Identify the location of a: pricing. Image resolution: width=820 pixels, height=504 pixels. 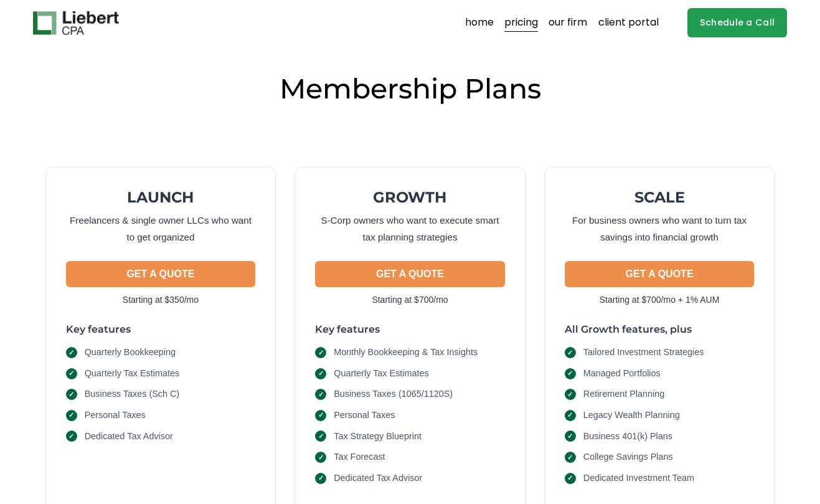
(521, 23).